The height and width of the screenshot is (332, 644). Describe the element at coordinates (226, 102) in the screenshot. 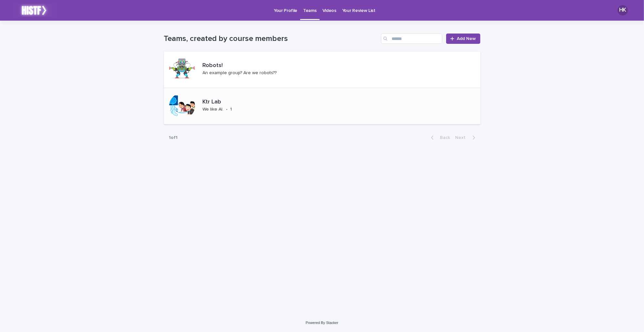

I see `p: Ktr Lab` at that location.